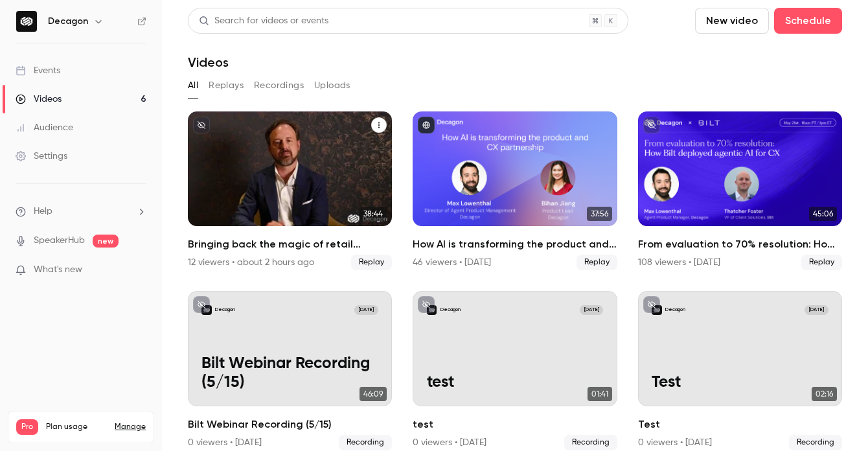  Describe the element at coordinates (81, 211) in the screenshot. I see `li: help-dropdown-opener` at that location.